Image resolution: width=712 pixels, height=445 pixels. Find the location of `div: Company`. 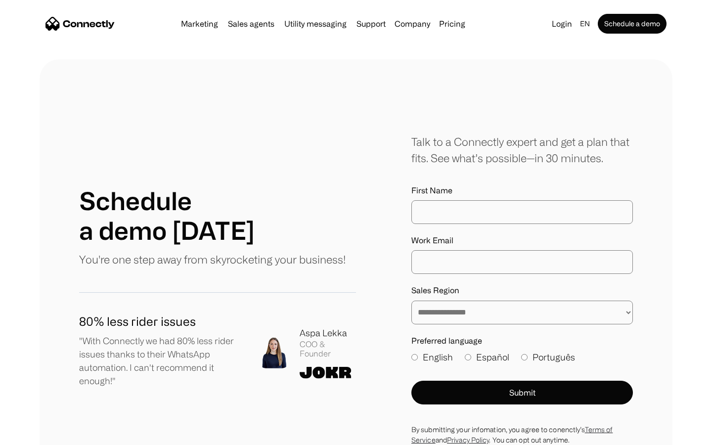

div: Company is located at coordinates (412, 24).